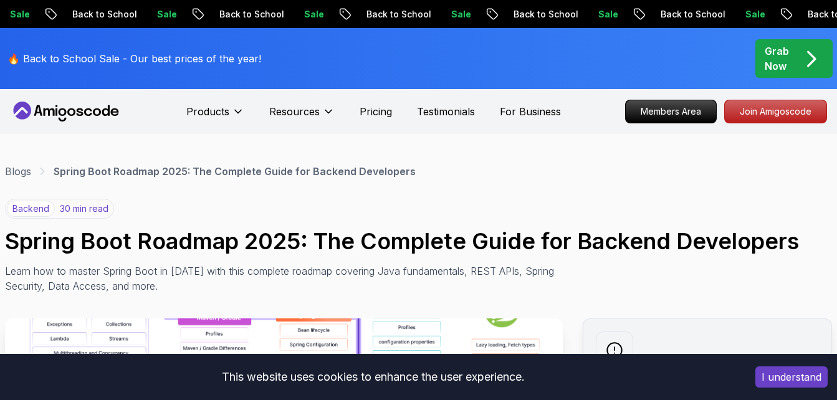  Describe the element at coordinates (445, 112) in the screenshot. I see `p: Testimonials` at that location.